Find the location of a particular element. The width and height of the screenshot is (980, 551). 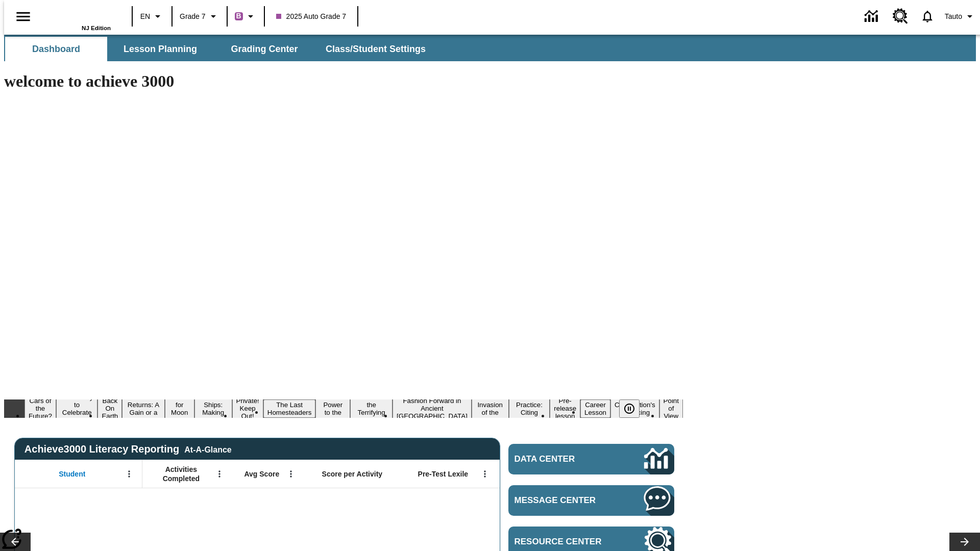

button: Slide 15 Career Lesson is located at coordinates (595, 408).